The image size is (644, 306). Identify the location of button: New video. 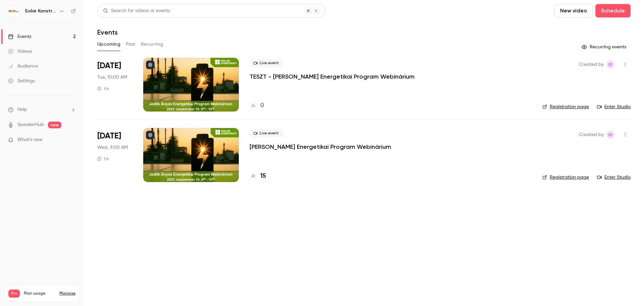
(574, 11).